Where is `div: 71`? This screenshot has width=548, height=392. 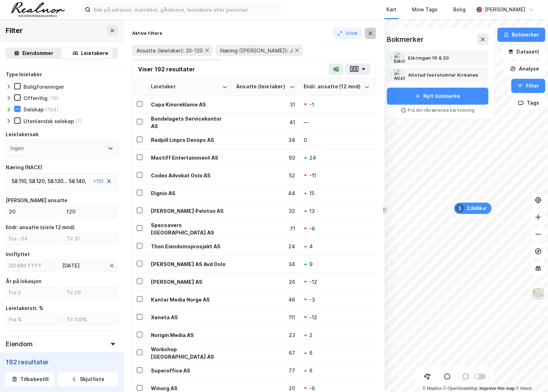 div: 71 is located at coordinates (266, 229).